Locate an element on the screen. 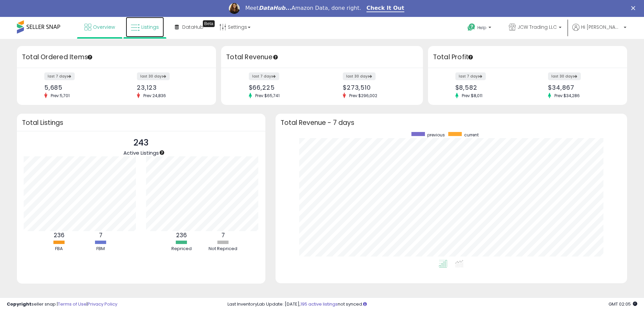 The image size is (644, 311). div: $34,867 is located at coordinates (581, 87).